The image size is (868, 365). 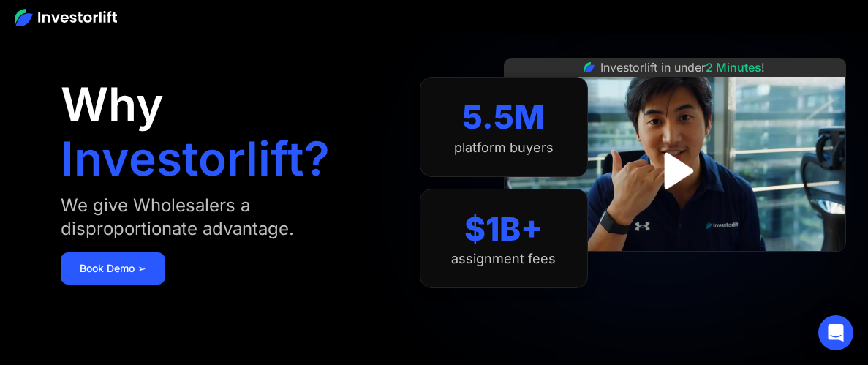 What do you see at coordinates (734, 67) in the screenshot?
I see `span: 2 Minutes` at bounding box center [734, 67].